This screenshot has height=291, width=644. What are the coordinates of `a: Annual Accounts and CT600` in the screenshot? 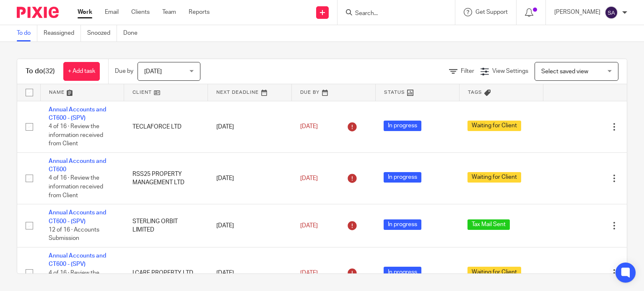 It's located at (77, 165).